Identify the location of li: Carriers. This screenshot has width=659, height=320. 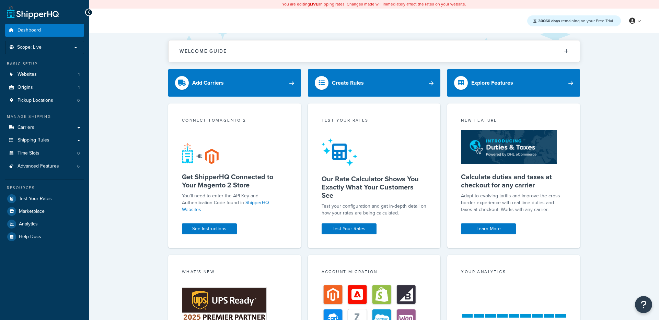
(45, 128).